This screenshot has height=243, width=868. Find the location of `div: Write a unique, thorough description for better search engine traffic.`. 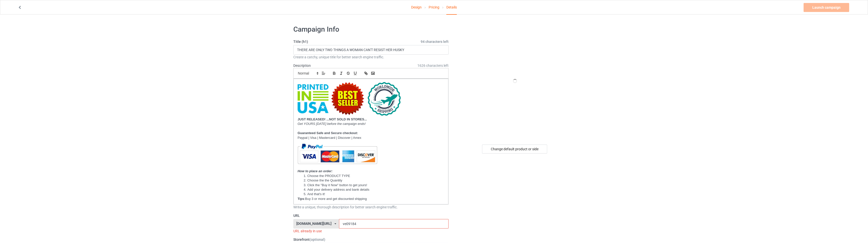

div: Write a unique, thorough description for better search engine traffic. is located at coordinates (371, 207).